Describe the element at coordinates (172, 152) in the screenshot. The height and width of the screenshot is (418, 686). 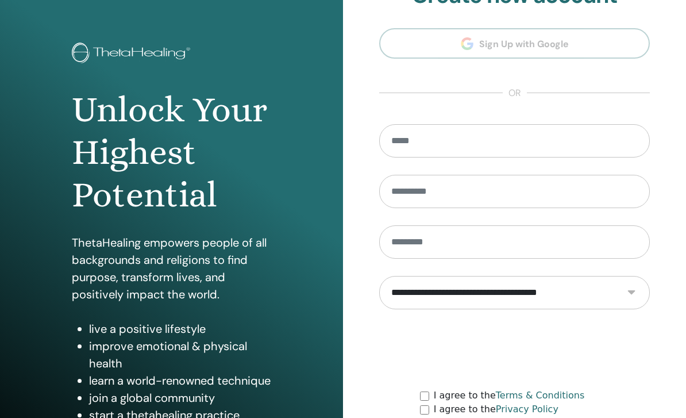
I see `h1: Unlock Your Highest Potential` at that location.